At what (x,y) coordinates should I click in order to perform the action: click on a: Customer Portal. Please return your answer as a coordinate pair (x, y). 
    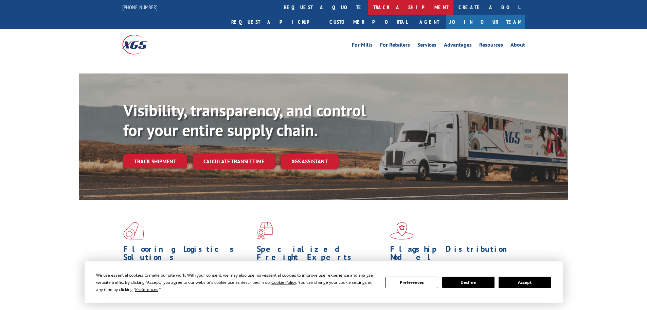
    Looking at the image, I should click on (369, 22).